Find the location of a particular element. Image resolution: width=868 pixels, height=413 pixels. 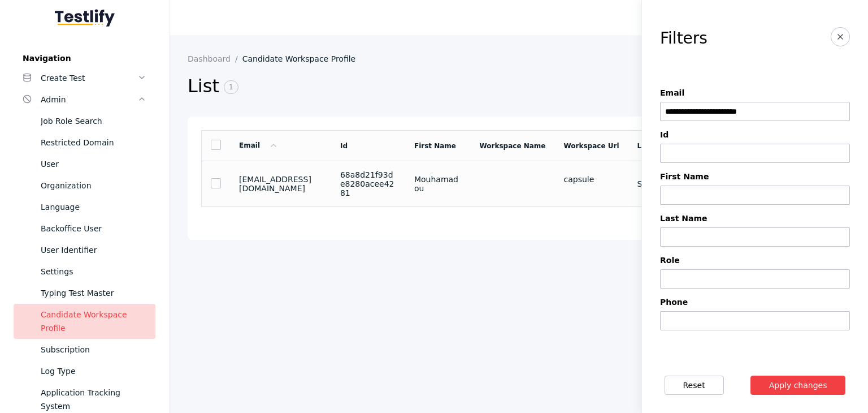

div: User is located at coordinates (94, 164).